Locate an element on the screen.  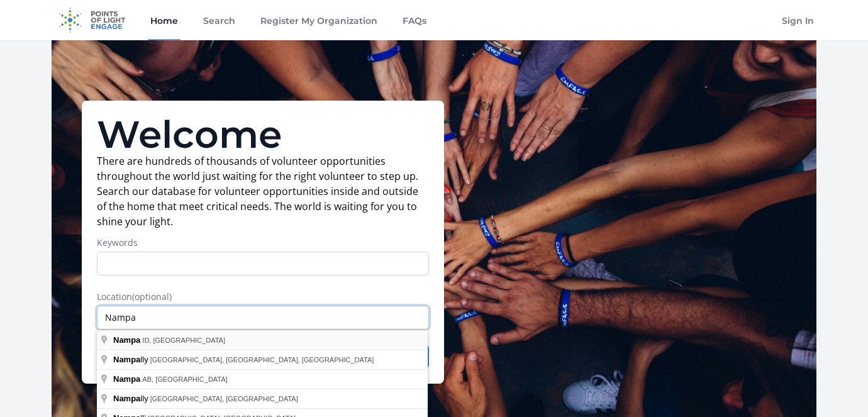
label: Location is located at coordinates (263, 296).